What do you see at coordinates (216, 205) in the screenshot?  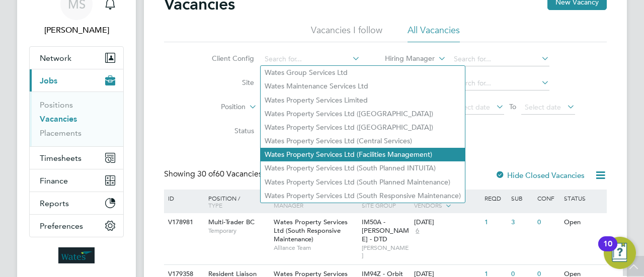 I see `span: Type` at bounding box center [216, 205].